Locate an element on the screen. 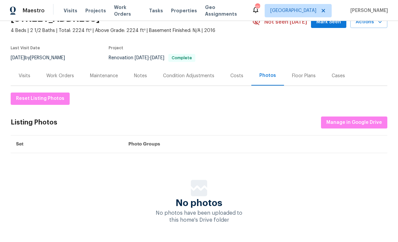 The height and width of the screenshot is (242, 398). span: Renovation is located at coordinates (152, 58).